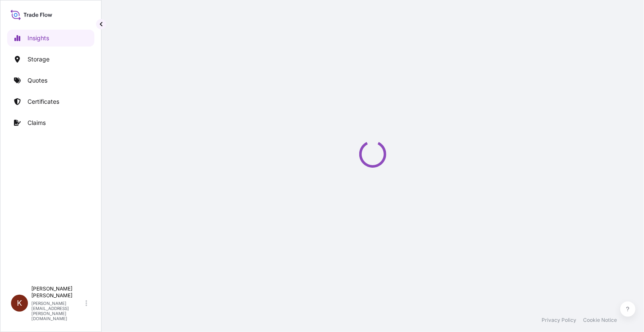 This screenshot has height=332, width=644. Describe the element at coordinates (600, 320) in the screenshot. I see `p: Cookie Notice` at that location.